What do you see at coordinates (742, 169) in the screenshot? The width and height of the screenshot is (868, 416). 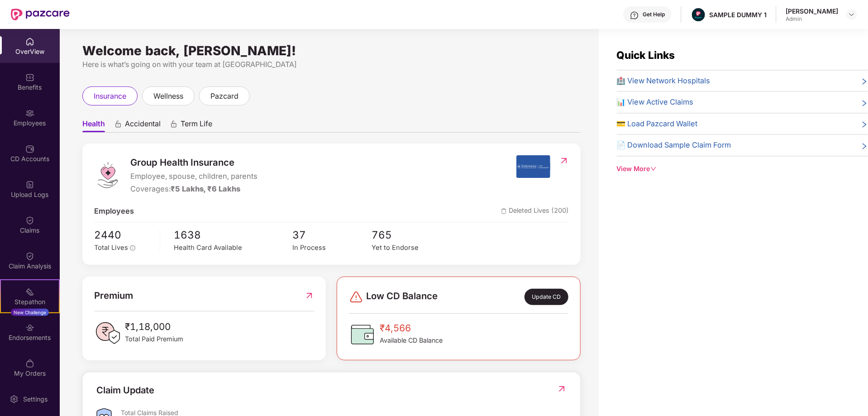 I see `div: View More` at bounding box center [742, 169].